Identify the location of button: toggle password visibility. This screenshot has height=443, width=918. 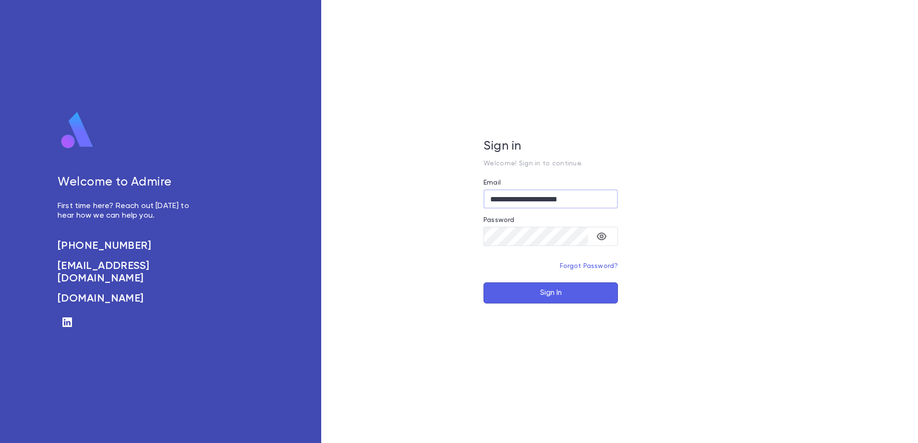
(601, 237).